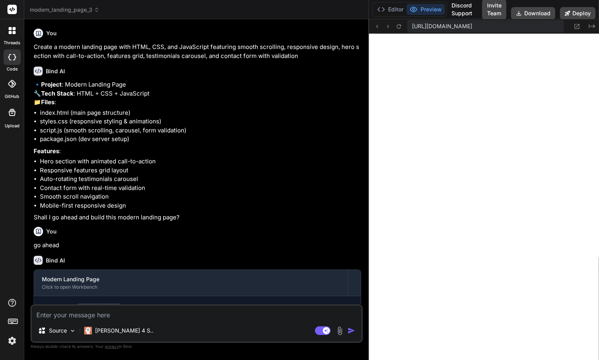 The image size is (599, 360). What do you see at coordinates (200, 113) in the screenshot?
I see `li: index.html (main page structure)` at bounding box center [200, 113].